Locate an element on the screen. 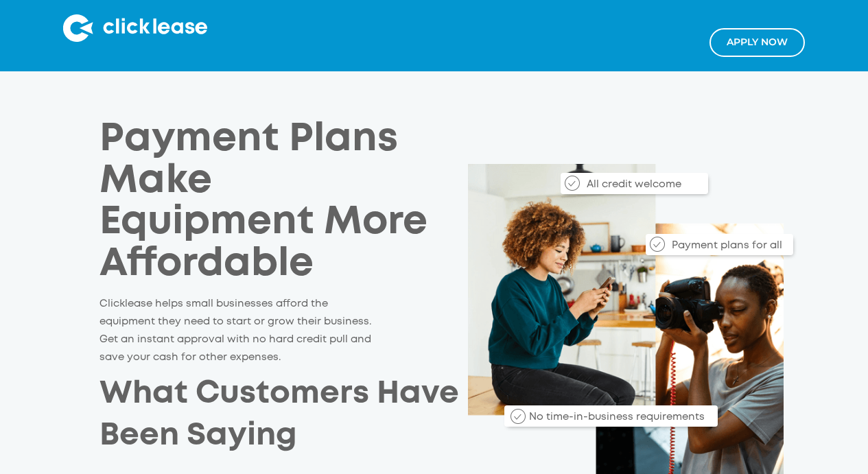 The height and width of the screenshot is (474, 868). p: Clicklease helps small businesses afford the equipment they need to start or grow their business.... is located at coordinates (236, 332).